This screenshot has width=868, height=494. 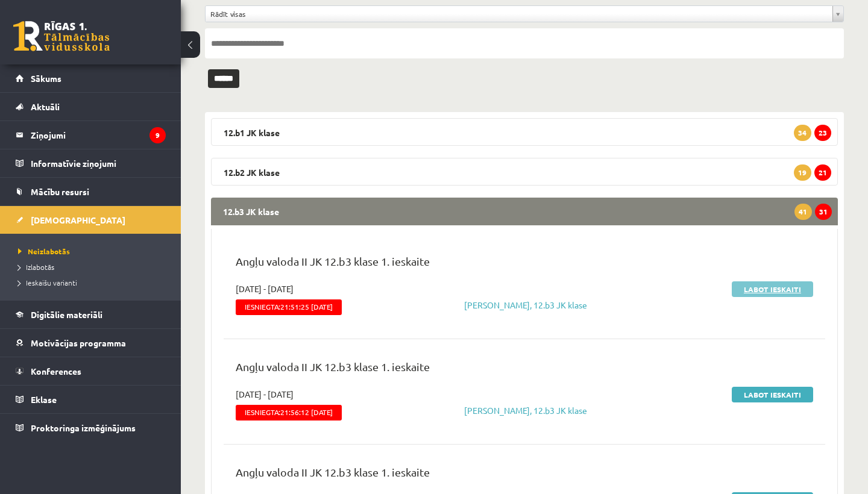 What do you see at coordinates (66, 314) in the screenshot?
I see `span: Digitālie materiāli` at bounding box center [66, 314].